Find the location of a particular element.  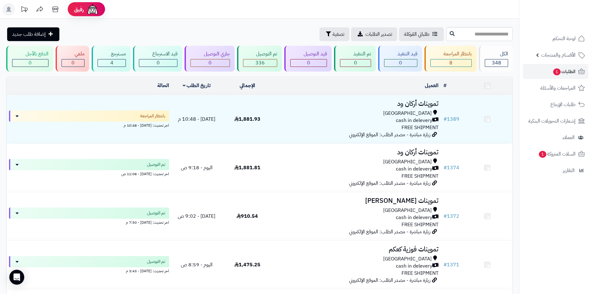

a: العميل is located at coordinates (432, 86).